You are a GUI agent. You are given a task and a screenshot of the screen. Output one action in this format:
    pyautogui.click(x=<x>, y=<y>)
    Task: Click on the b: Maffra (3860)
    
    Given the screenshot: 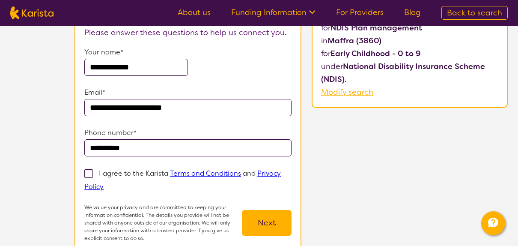 What is the action you would take?
    pyautogui.click(x=355, y=41)
    